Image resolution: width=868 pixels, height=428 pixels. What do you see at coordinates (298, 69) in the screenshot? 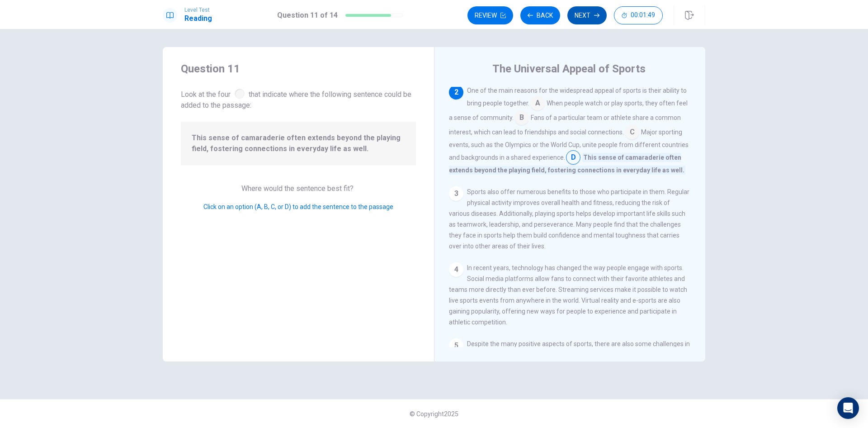
I see `h4: Question 11` at bounding box center [298, 69].